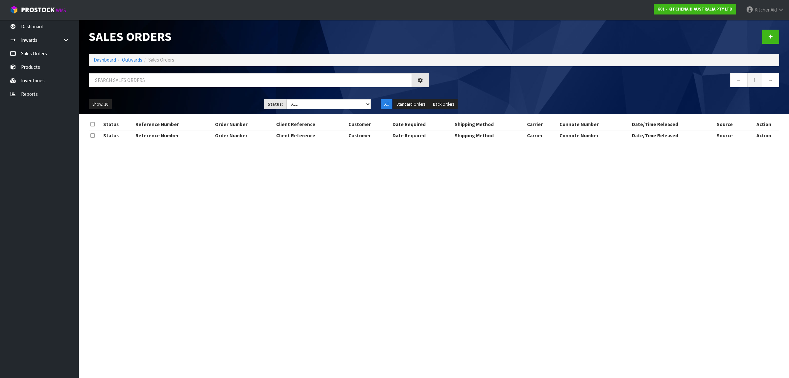  What do you see at coordinates (61, 10) in the screenshot?
I see `small: WMS` at bounding box center [61, 10].